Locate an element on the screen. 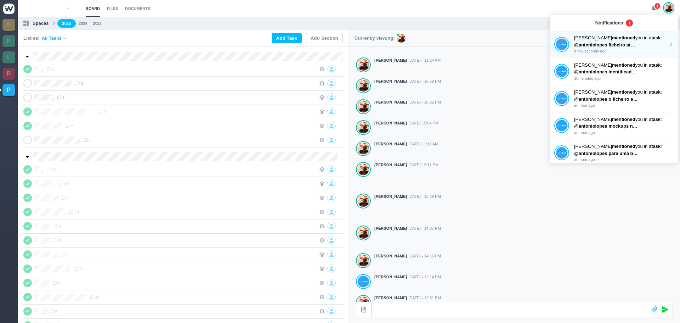 This screenshot has height=323, width=680. div: List as: is located at coordinates (45, 38).